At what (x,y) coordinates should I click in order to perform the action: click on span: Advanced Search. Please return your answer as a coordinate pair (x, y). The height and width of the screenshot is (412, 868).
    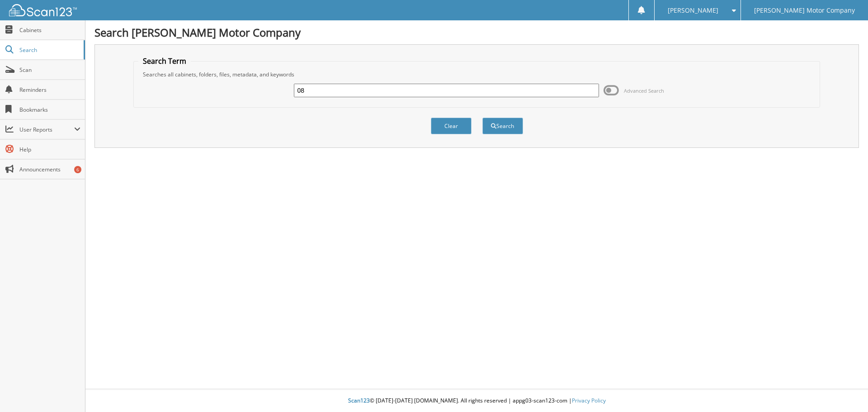
    Looking at the image, I should click on (644, 90).